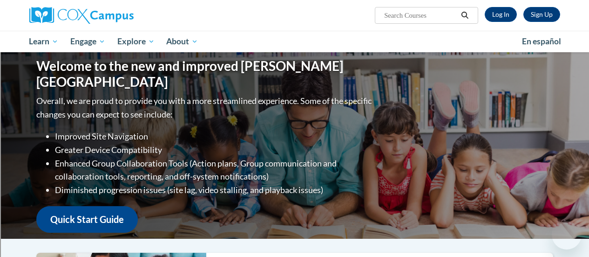 This screenshot has width=589, height=257. What do you see at coordinates (182, 41) in the screenshot?
I see `a: About` at bounding box center [182, 41].